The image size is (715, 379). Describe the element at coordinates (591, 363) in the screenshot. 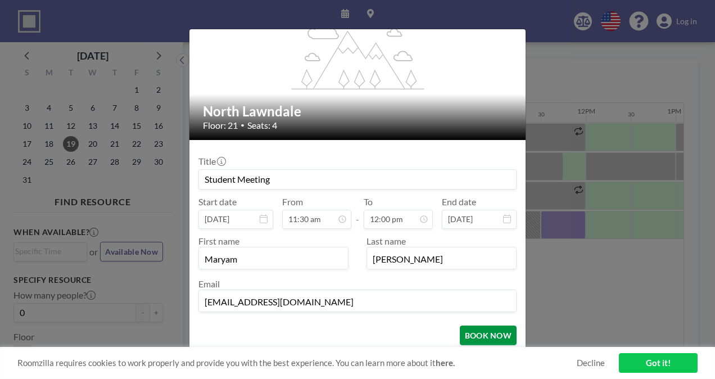

I see `a: Decline` at that location.